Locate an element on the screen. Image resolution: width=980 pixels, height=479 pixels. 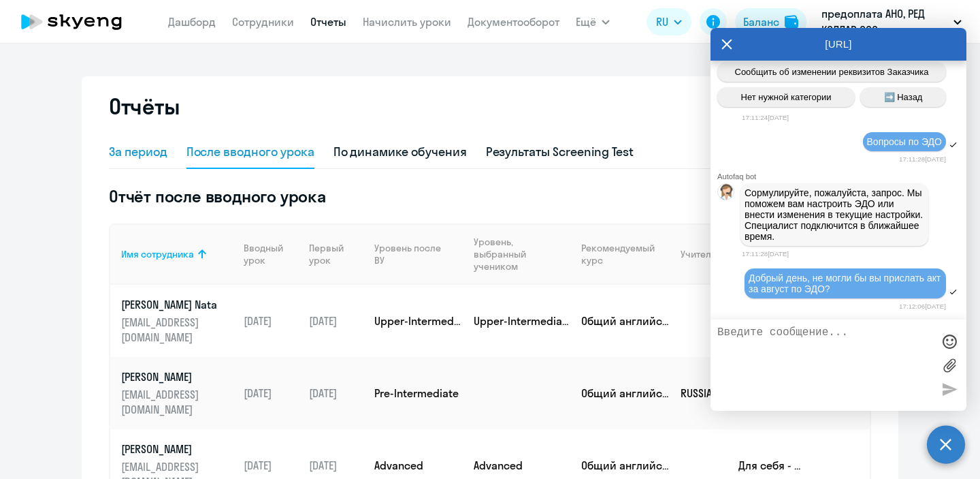
div: По динамике обучения is located at coordinates (400, 152).